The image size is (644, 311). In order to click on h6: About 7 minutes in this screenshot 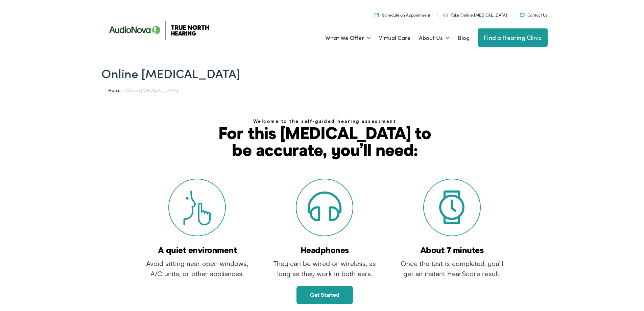, I will do `click(452, 249)`.